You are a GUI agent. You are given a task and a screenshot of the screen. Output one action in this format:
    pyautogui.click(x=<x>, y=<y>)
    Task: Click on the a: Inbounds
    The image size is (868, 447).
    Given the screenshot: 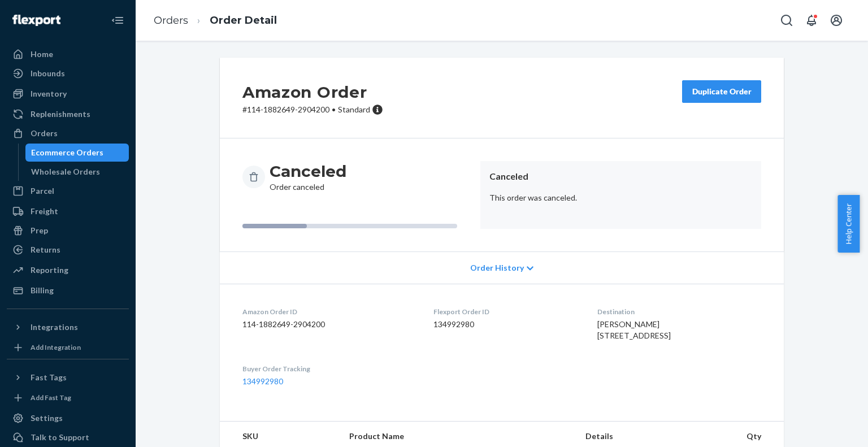 What is the action you would take?
    pyautogui.click(x=67, y=74)
    